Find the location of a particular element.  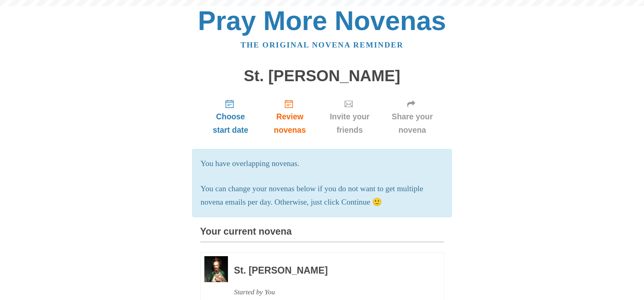

span: Invite your friends is located at coordinates (350, 123).